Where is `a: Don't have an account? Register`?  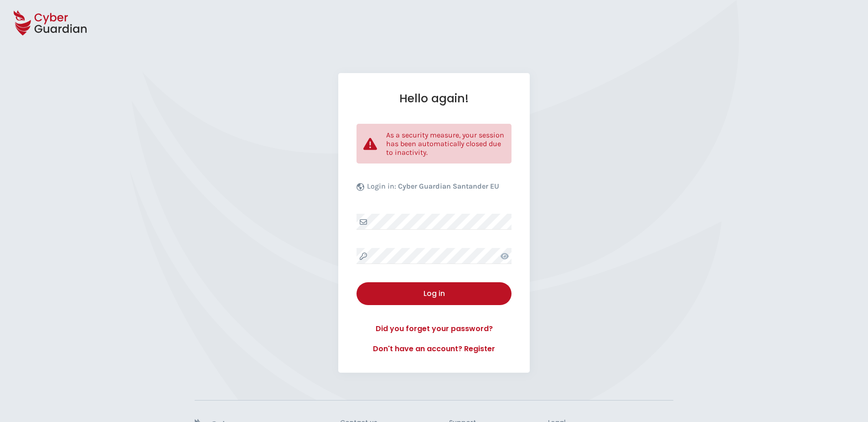 a: Don't have an account? Register is located at coordinates (434, 349).